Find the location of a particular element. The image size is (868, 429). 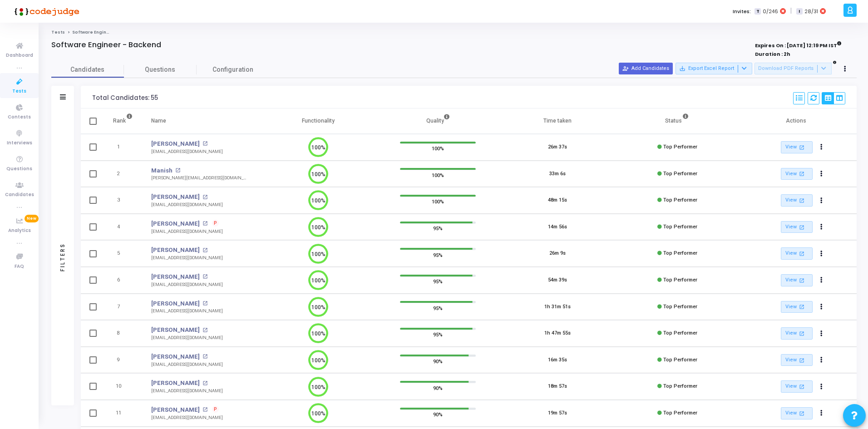

td: 9 is located at coordinates (123, 360).